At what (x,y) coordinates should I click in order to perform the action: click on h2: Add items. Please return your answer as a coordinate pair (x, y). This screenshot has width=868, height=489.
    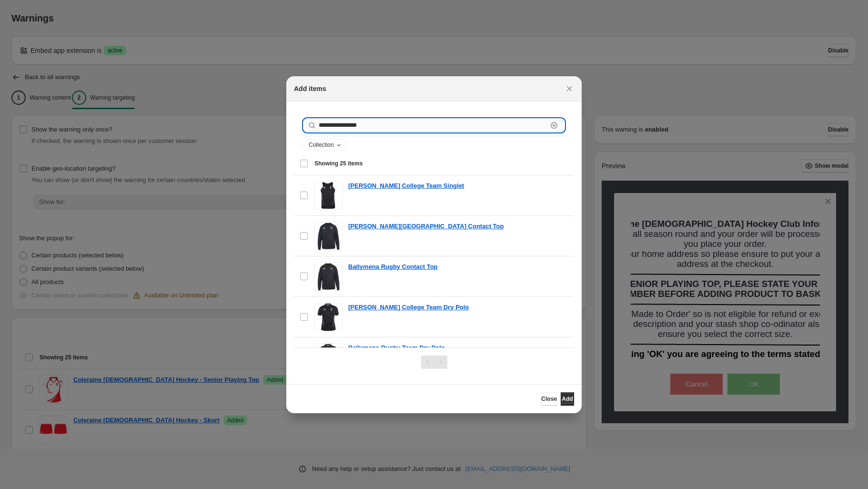
    Looking at the image, I should click on (310, 88).